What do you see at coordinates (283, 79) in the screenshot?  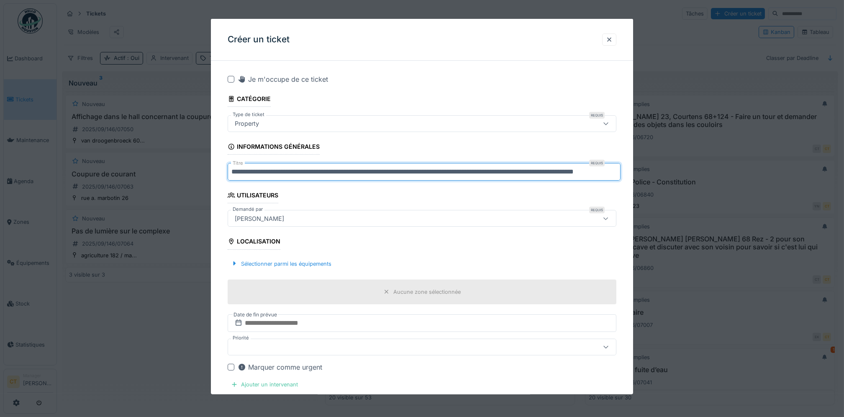 I see `div: Je m'occupe de ce ticket` at bounding box center [283, 79].